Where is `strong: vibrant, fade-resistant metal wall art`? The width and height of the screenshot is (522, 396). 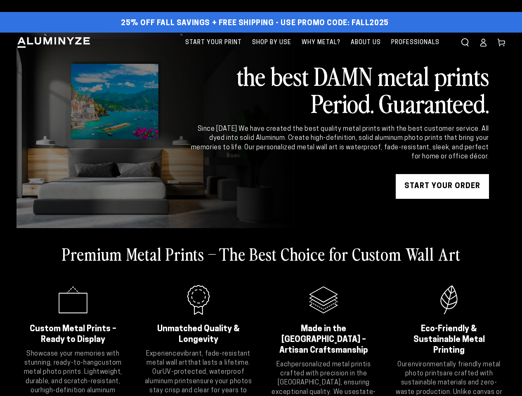 strong: vibrant, fade-resistant metal wall art is located at coordinates (199, 359).